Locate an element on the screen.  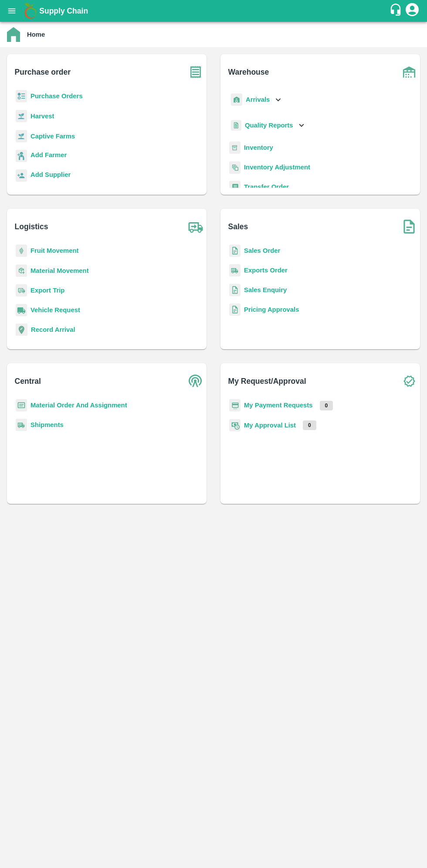
b: Sales Enquiry is located at coordinates (266, 290).